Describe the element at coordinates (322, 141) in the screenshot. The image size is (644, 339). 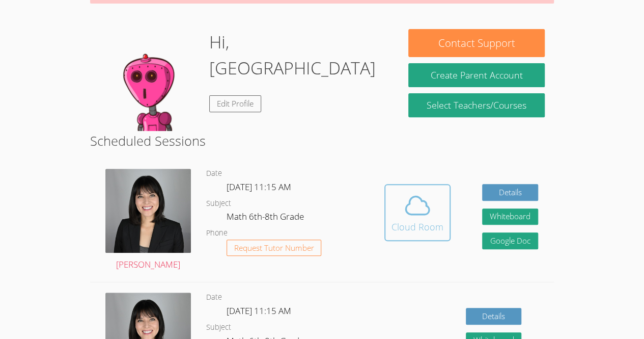
I see `h2: Scheduled Sessions` at that location.